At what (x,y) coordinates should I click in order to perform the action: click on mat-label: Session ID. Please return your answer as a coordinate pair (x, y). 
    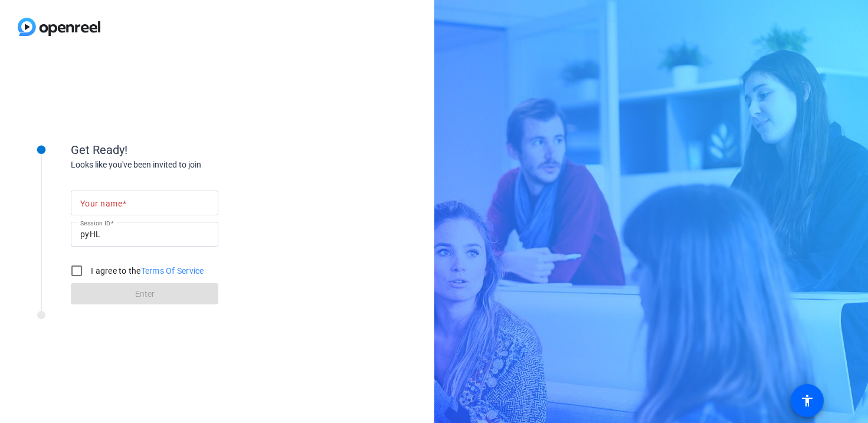
    Looking at the image, I should click on (95, 223).